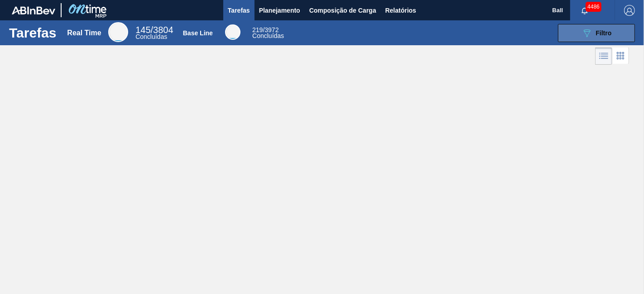 This screenshot has width=644, height=294. What do you see at coordinates (603, 33) in the screenshot?
I see `span: Filtro` at bounding box center [603, 33].